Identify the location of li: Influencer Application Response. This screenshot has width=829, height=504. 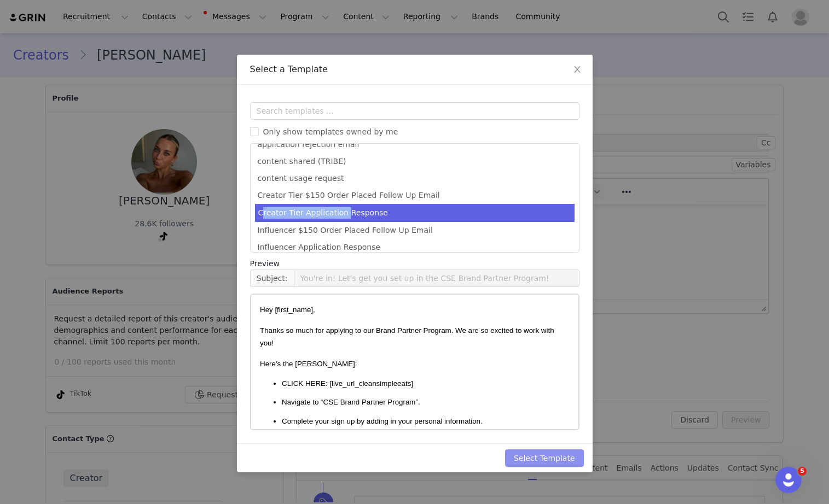
(415, 247).